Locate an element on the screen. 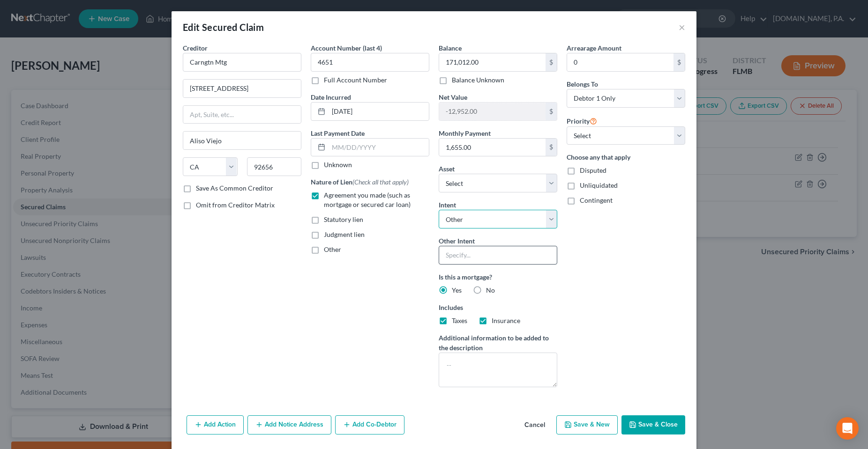  label: Priority is located at coordinates (582, 121).